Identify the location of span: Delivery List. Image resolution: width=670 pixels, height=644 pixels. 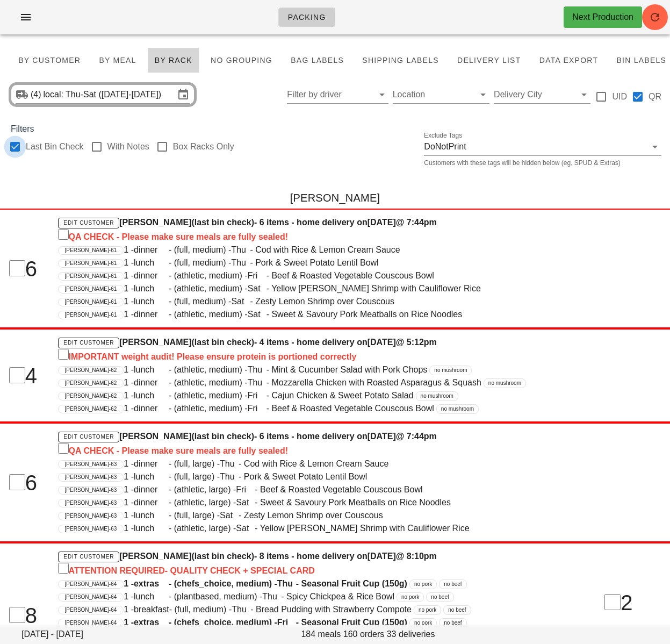
(489, 60).